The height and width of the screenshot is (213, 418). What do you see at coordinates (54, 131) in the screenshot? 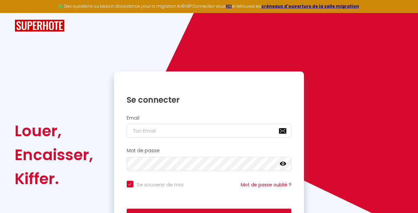
I see `div: Louer,` at bounding box center [54, 131].